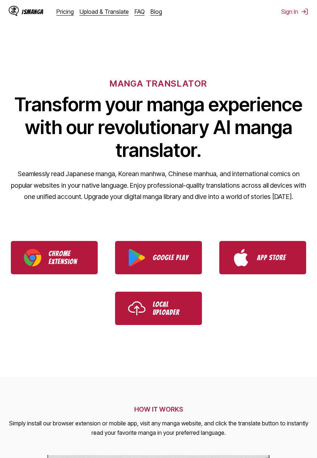  I want to click on p: Google Play, so click(171, 258).